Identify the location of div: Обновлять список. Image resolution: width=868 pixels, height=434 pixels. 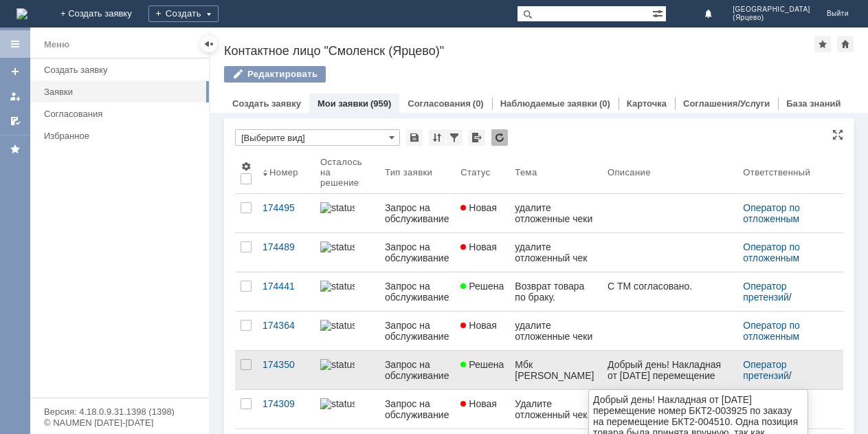
(500, 138).